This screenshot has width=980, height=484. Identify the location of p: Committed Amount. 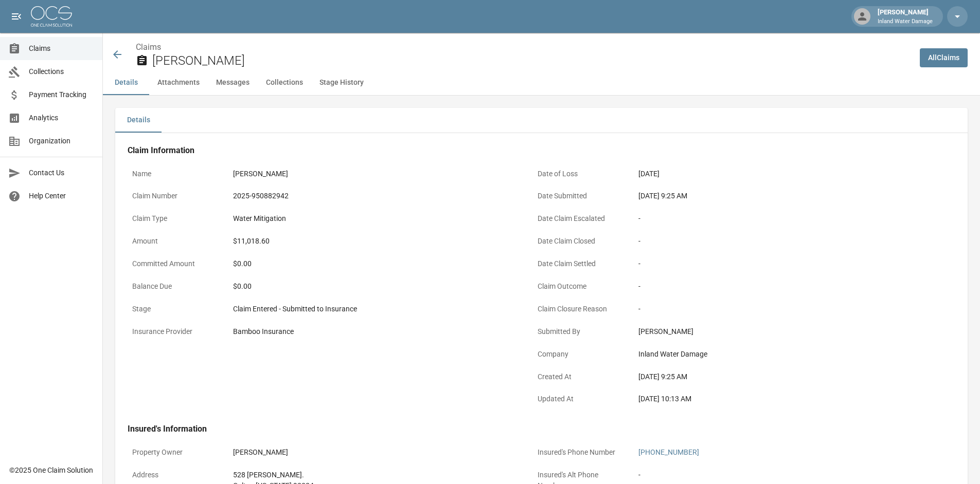
(174, 263).